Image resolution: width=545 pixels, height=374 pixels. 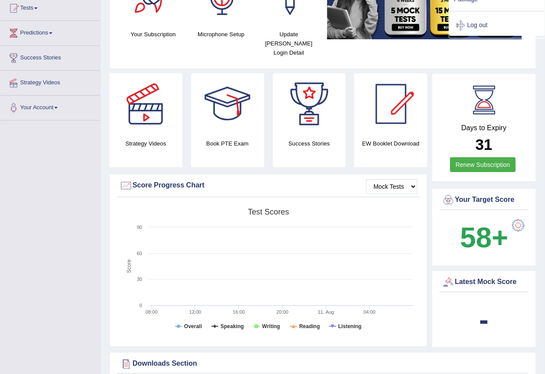 I want to click on div: Downloads Section, so click(x=323, y=364).